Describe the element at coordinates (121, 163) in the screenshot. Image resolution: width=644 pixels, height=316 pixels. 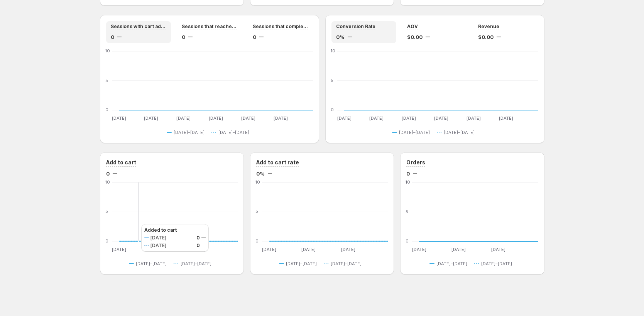
I see `h3: Add to cart` at that location.